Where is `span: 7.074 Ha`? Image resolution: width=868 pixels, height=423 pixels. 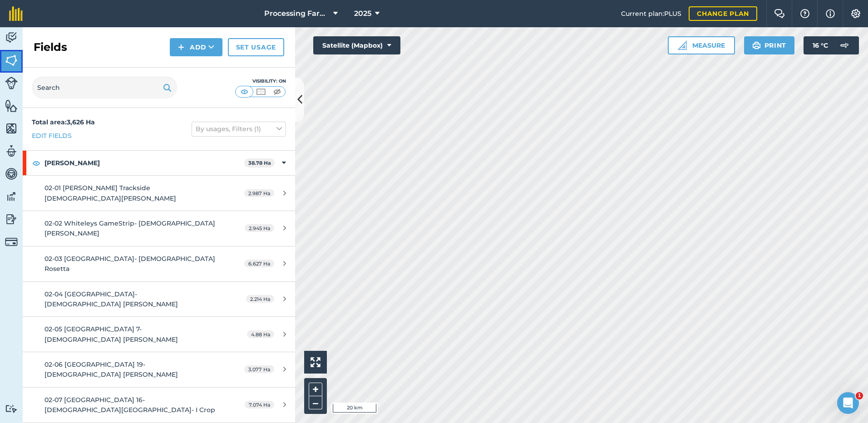
span: 7.074 Ha is located at coordinates (260, 404).